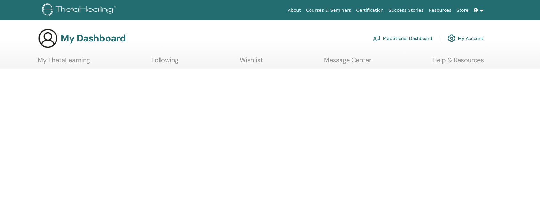  What do you see at coordinates (377, 38) in the screenshot?
I see `img: chalkboard-teacher.svg` at bounding box center [377, 38].